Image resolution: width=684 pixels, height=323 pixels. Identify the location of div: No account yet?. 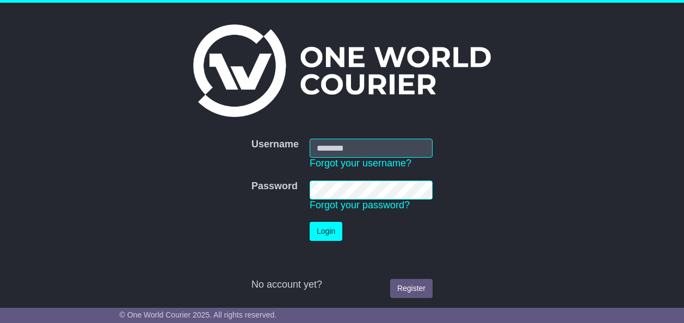
(342, 285).